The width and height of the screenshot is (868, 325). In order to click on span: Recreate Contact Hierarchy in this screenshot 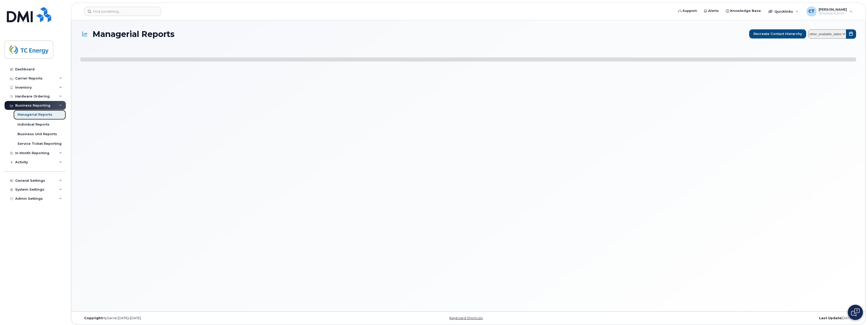, I will do `click(778, 34)`.